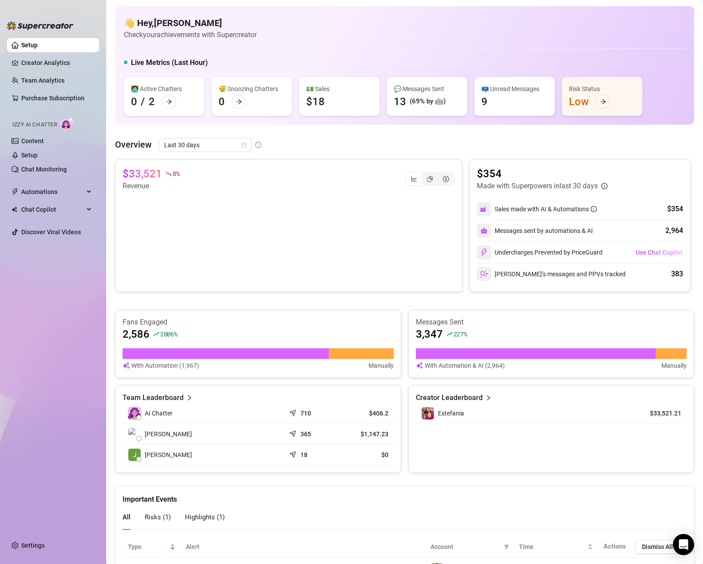 The height and width of the screenshot is (564, 703). I want to click on span: Use Chat Copilot, so click(659, 252).